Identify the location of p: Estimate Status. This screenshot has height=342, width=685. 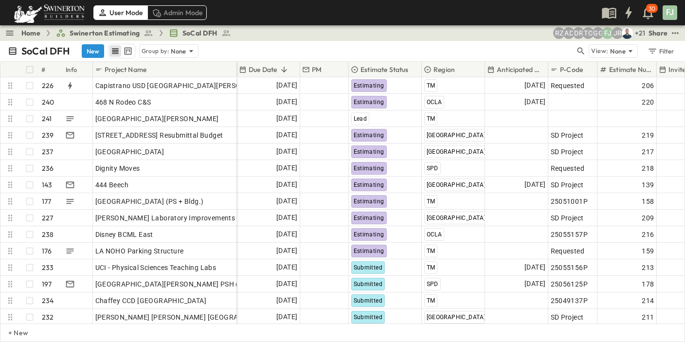
(385, 70).